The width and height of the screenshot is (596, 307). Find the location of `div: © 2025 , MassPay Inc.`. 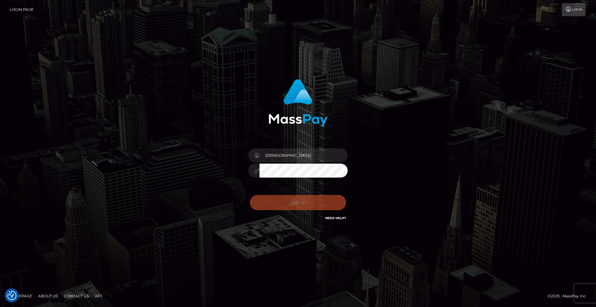

div: © 2025 , MassPay Inc. is located at coordinates (569, 296).